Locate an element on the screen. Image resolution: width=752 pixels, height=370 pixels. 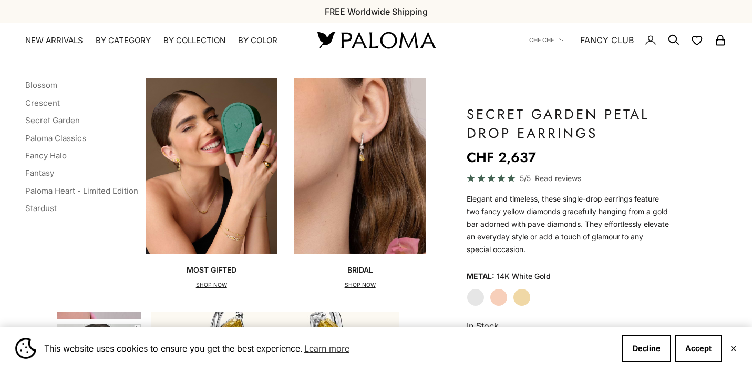
span: This website uses cookies to ensure you get the best experience. is located at coordinates (329, 348).